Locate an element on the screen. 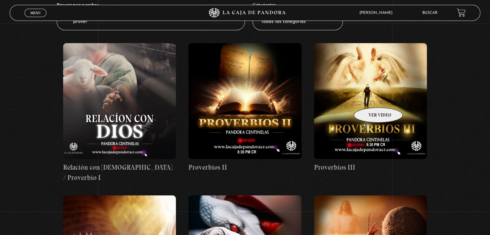  h4: Proverbios II is located at coordinates (245, 167).